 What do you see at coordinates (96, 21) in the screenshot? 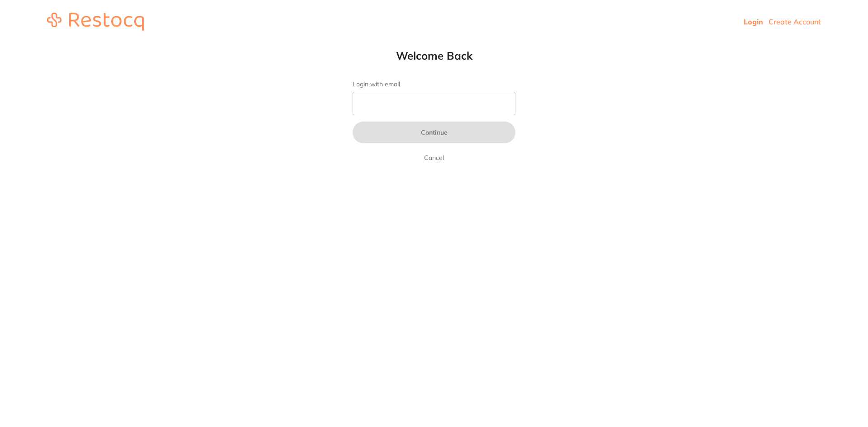
I see `img: restocq_logo.svg` at bounding box center [96, 21].